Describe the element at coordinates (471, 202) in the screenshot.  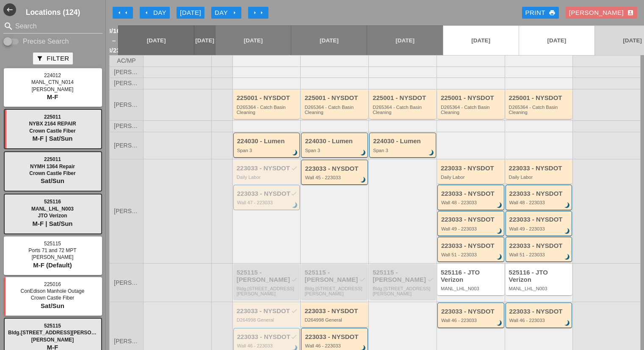
I see `div: Wall 48 - 223033` at that location.